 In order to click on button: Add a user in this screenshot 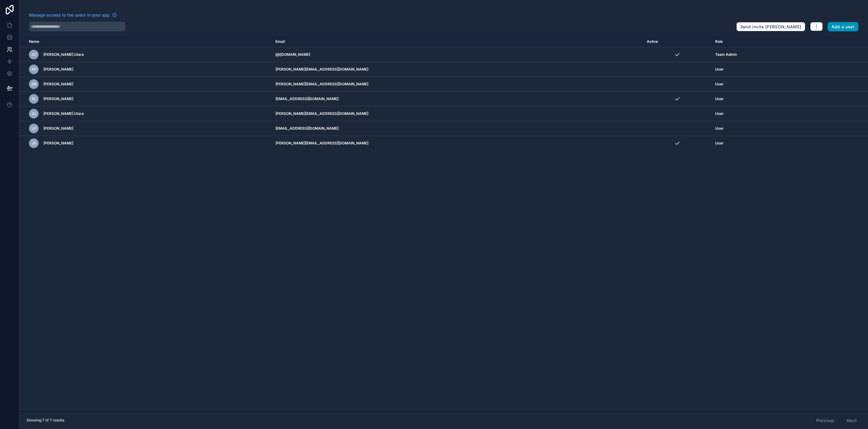, I will do `click(843, 27)`.